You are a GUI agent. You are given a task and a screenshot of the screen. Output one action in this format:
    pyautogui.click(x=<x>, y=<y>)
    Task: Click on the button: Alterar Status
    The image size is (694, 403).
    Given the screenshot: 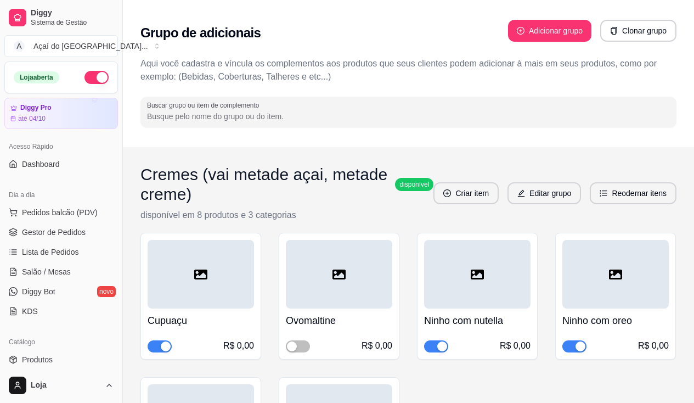 What is the action you would take?
    pyautogui.click(x=97, y=77)
    